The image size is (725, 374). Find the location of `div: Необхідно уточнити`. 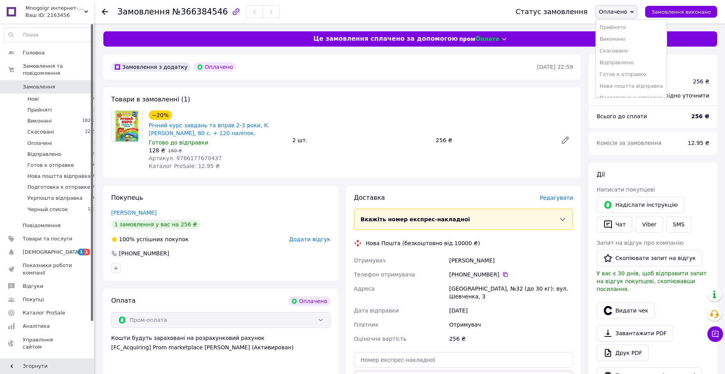

div: Необхідно уточнити is located at coordinates (680, 96).